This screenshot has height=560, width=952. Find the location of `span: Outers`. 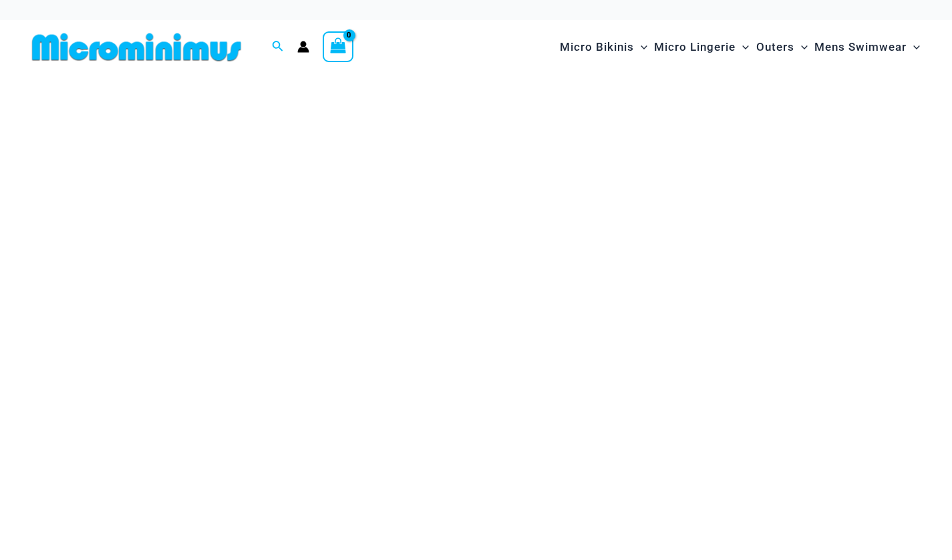

span: Outers is located at coordinates (775, 47).